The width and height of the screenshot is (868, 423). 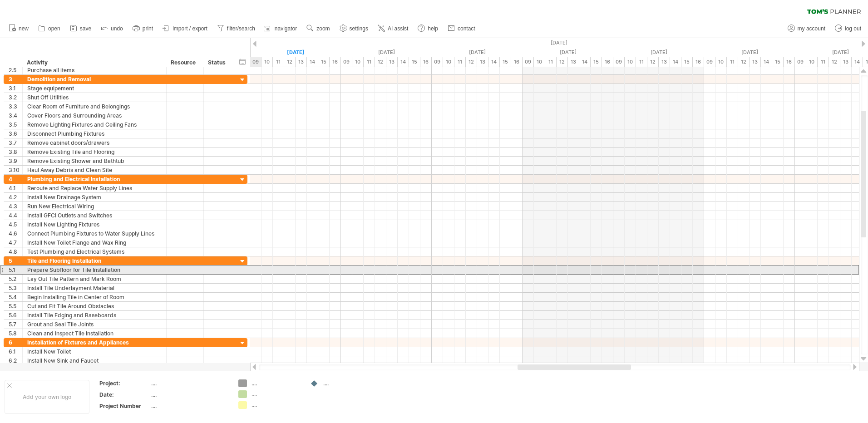 I want to click on a: log out, so click(x=848, y=29).